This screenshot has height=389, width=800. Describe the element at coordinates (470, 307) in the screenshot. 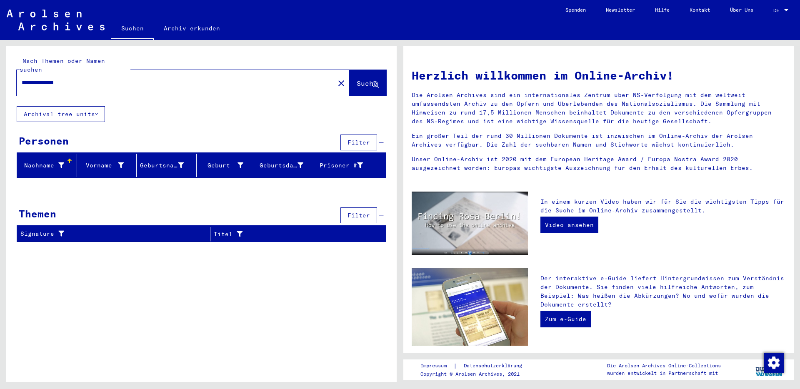

I see `img: eguide.jpg` at that location.